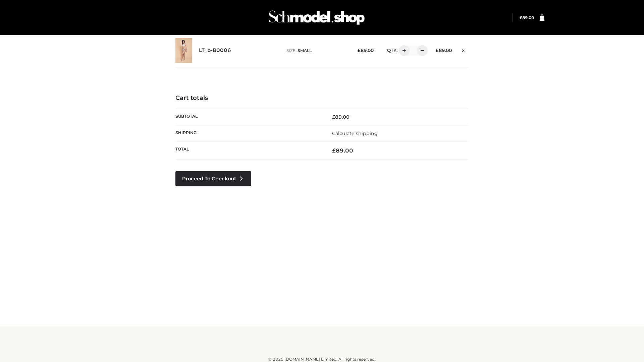 This screenshot has height=362, width=644. Describe the element at coordinates (213, 179) in the screenshot. I see `a: Proceed to Checkout` at that location.